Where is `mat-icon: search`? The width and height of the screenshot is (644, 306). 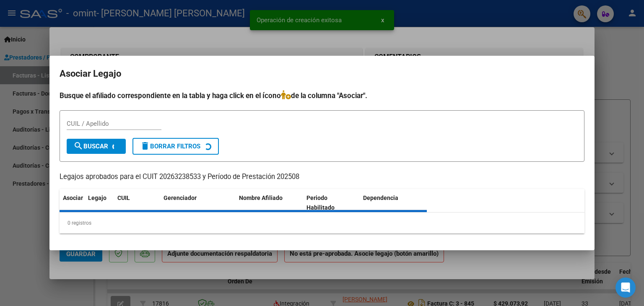
mat-icon: search is located at coordinates (79, 146).